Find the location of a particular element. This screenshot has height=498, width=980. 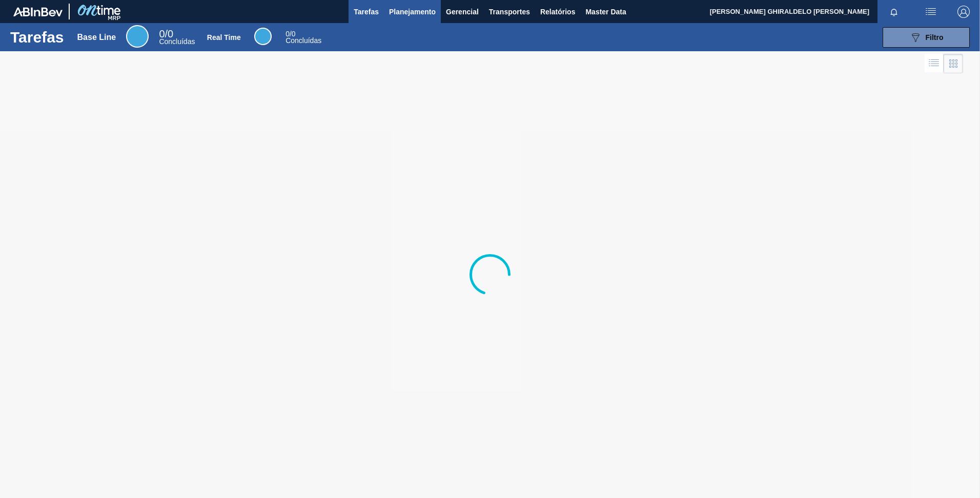

button: Filtro is located at coordinates (927, 38).